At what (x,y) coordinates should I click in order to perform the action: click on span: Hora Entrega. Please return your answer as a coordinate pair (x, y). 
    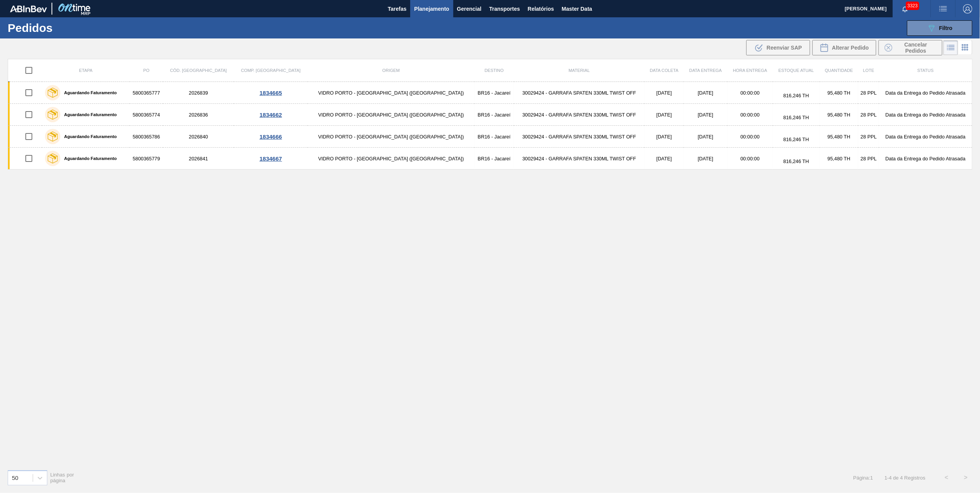
    Looking at the image, I should click on (750, 71).